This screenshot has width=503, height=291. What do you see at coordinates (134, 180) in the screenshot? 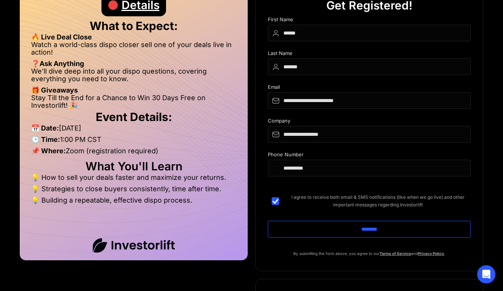
I see `li: 💡 How to sell your deals faster and maximize your returns.` at bounding box center [134, 180].